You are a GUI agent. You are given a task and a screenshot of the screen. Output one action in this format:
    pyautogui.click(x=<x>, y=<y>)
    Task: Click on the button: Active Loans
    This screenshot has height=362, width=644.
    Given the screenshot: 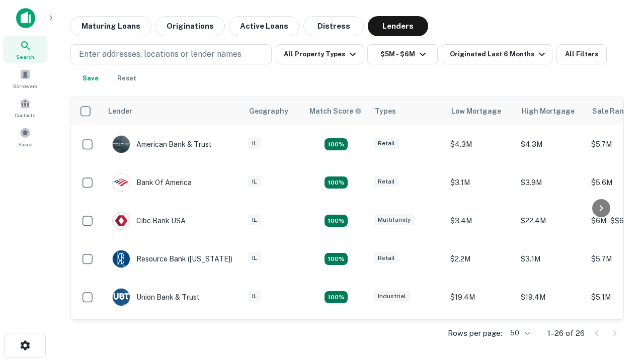 What is the action you would take?
    pyautogui.click(x=264, y=26)
    